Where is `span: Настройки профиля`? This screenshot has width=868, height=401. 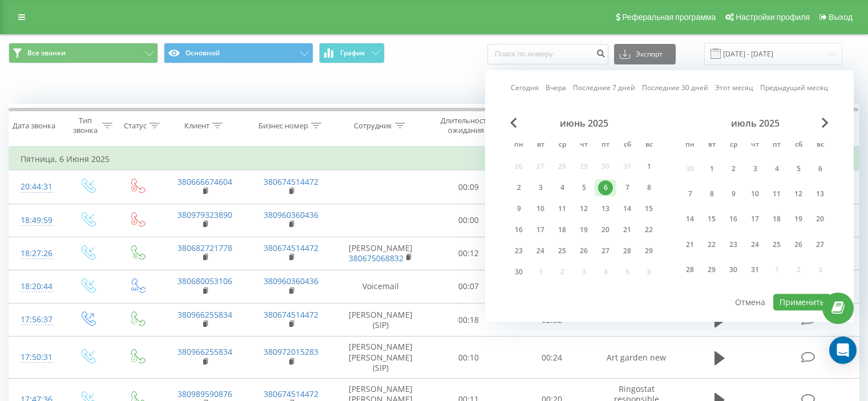
span: Настройки профиля is located at coordinates (772, 17).